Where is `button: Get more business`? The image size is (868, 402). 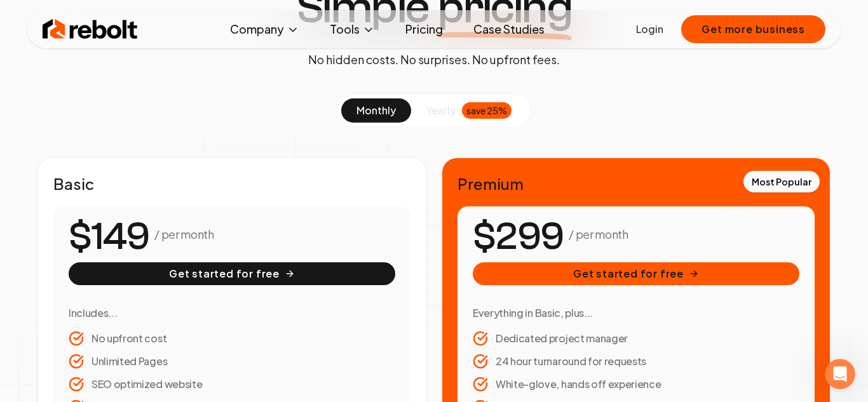 button: Get more business is located at coordinates (753, 29).